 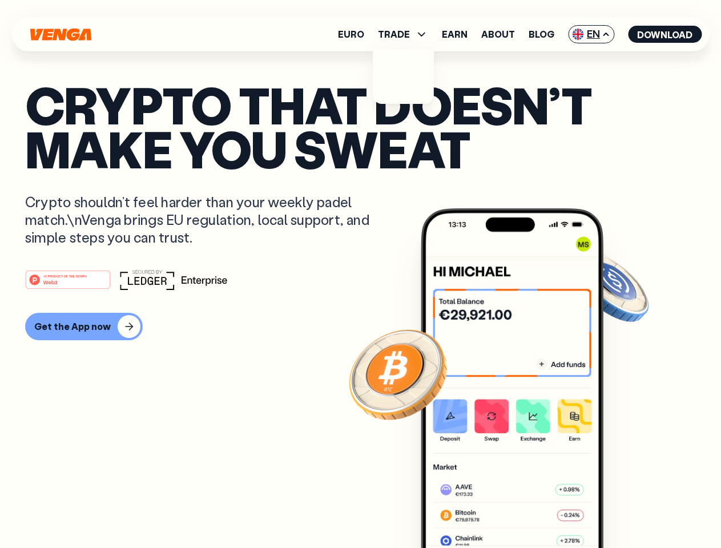 What do you see at coordinates (591, 34) in the screenshot?
I see `span: EN` at bounding box center [591, 34].